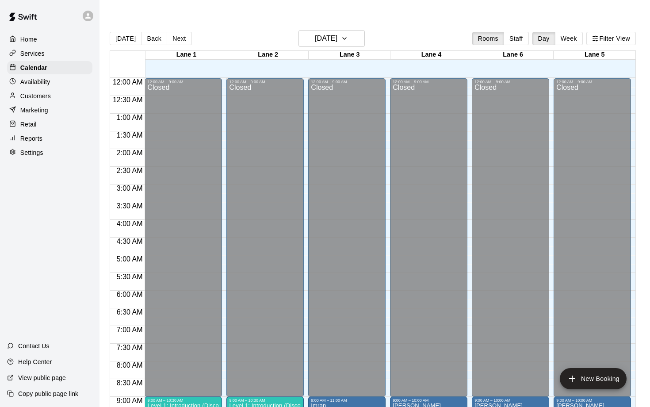 The image size is (650, 407). I want to click on span: 8:30 AM, so click(129, 382).